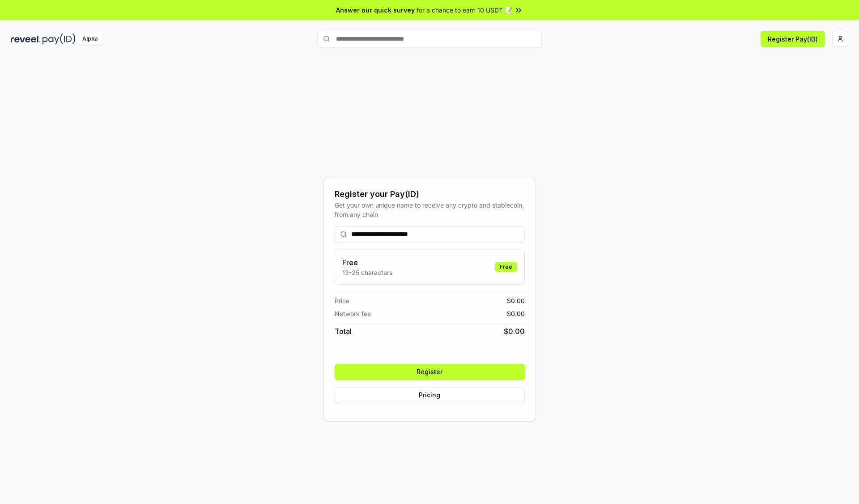  I want to click on div: Get your own unique name to receive any crypto and stablecoin, from any chain, so click(429, 210).